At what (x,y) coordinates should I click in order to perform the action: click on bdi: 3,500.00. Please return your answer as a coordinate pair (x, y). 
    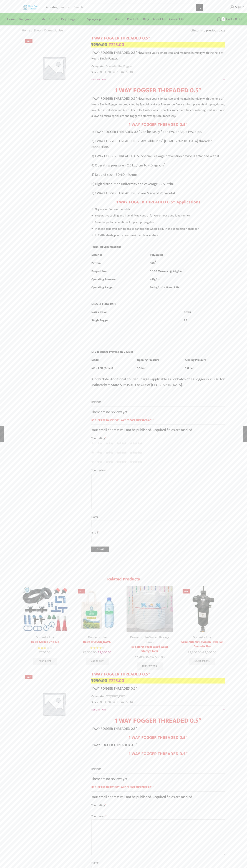
    Looking at the image, I should click on (90, 652).